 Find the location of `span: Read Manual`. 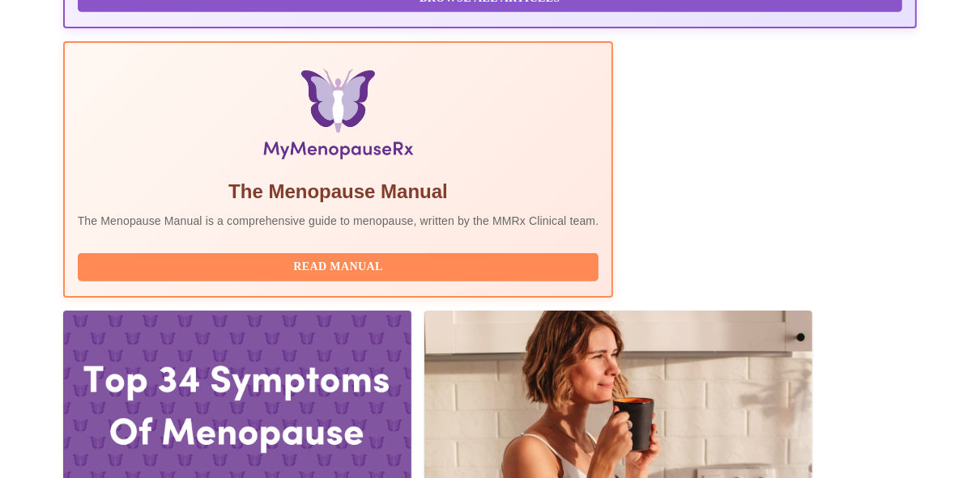

span: Read Manual is located at coordinates (338, 267).